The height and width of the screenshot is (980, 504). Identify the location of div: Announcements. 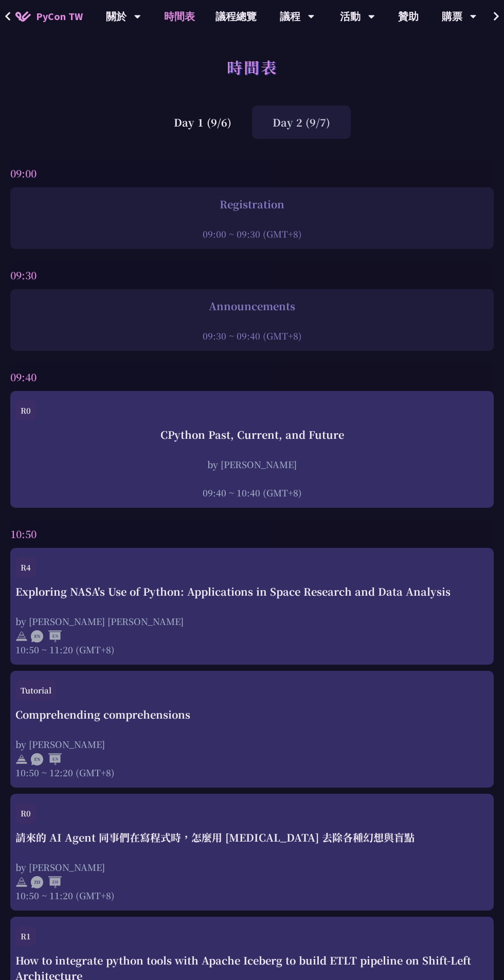
(252, 306).